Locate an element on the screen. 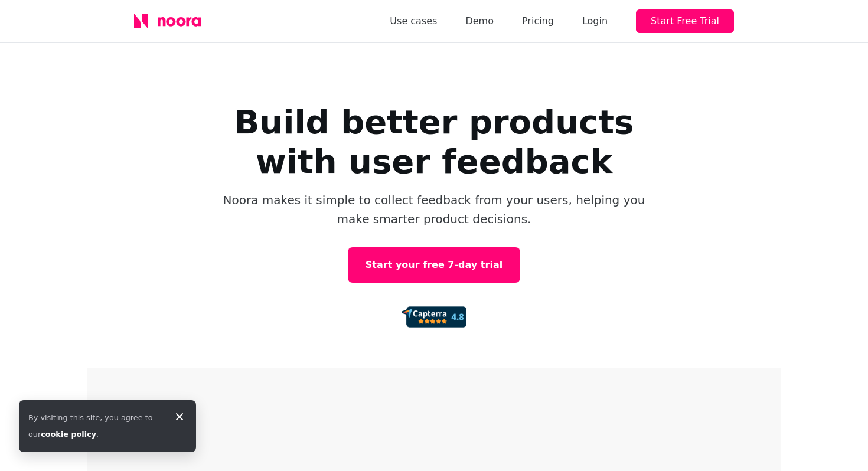  div: Login is located at coordinates (594, 21).